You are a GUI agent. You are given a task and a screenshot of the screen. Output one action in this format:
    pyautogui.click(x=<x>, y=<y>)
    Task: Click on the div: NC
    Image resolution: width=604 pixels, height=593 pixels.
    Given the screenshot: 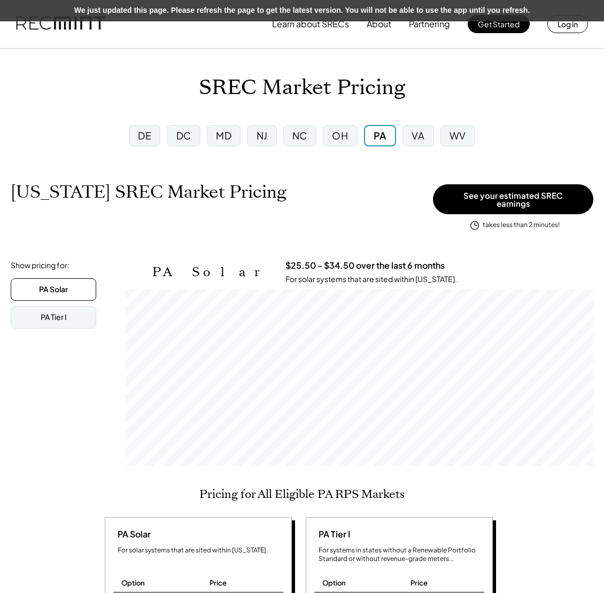 What is the action you would take?
    pyautogui.click(x=300, y=135)
    